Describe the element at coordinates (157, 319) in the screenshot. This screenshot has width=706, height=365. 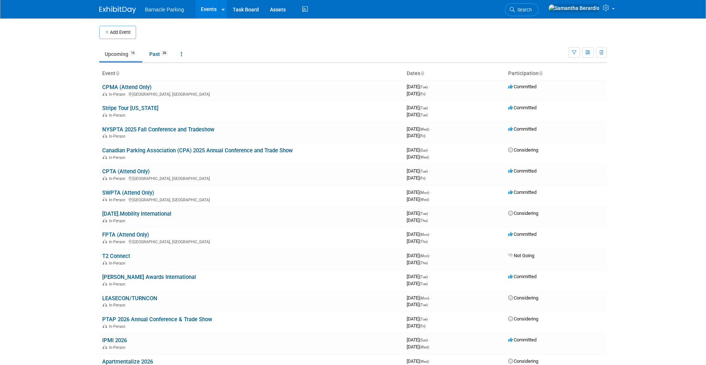
I see `a: PTAP 2026 Annual Conference & Trade Show` at that location.